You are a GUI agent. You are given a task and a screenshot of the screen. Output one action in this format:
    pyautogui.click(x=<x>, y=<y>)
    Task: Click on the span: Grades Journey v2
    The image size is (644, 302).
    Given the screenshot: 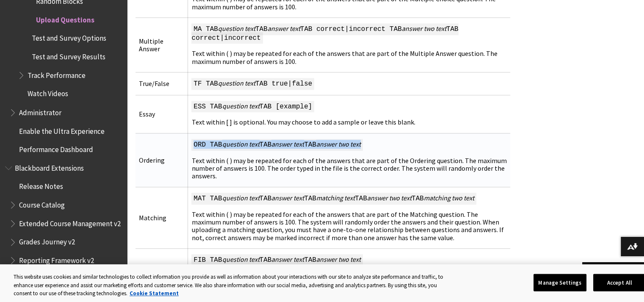 What is the action you would take?
    pyautogui.click(x=47, y=240)
    